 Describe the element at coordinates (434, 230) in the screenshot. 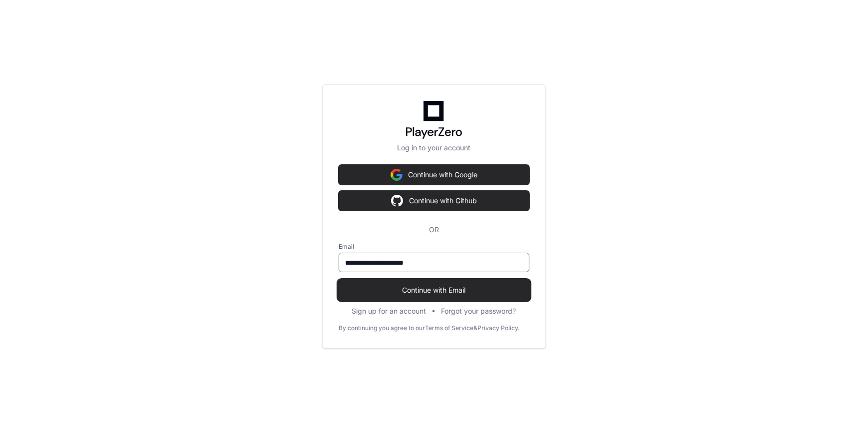

I see `span: OR` at that location.